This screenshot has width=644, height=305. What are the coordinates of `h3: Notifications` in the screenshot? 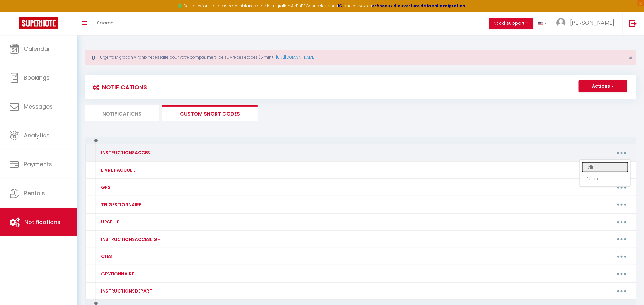 It's located at (118, 87).